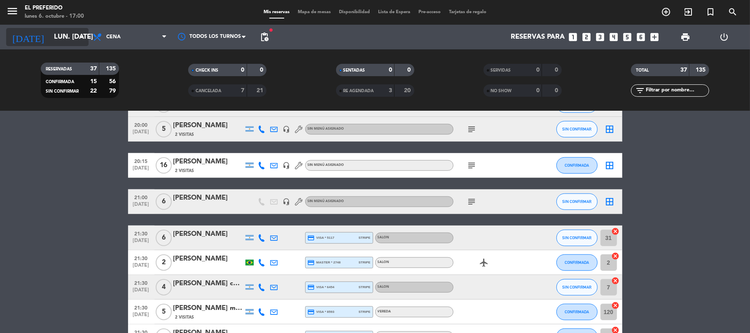 Image resolution: width=750 pixels, height=333 pixels. Describe the element at coordinates (141, 161) in the screenshot. I see `span: 20:15` at that location.